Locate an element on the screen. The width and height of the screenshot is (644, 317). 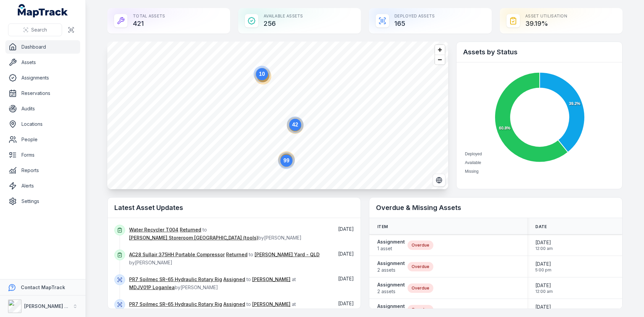
time: 7/31/2025, 12:00:00 AM is located at coordinates (544, 245).